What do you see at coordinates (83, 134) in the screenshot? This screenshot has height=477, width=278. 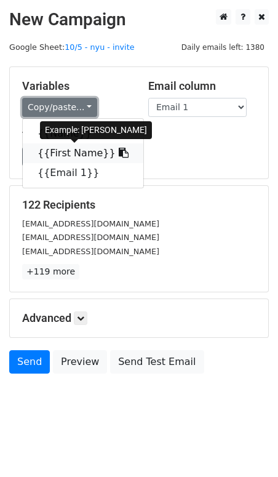 I see `a: {{Name}}` at bounding box center [83, 134].